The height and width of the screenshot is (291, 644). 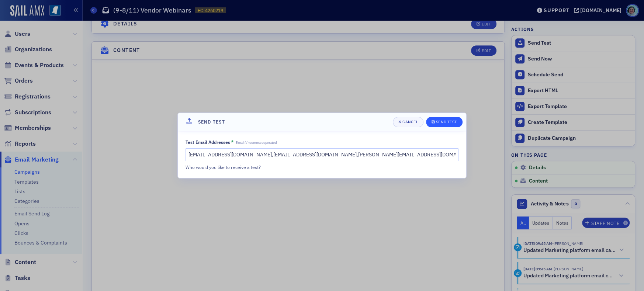 What do you see at coordinates (208, 142) in the screenshot?
I see `div: Test Email Addresses` at bounding box center [208, 142].